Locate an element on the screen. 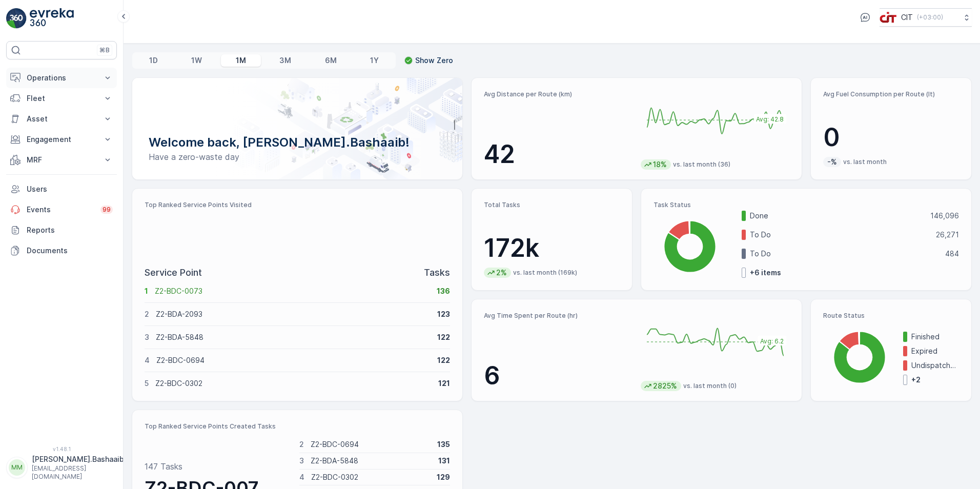  p: 123 is located at coordinates (443, 314).